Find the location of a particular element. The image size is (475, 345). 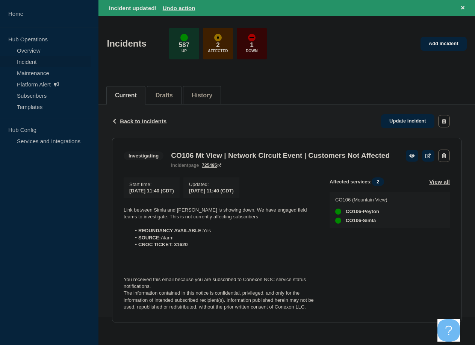

span: incident is located at coordinates (180, 165).